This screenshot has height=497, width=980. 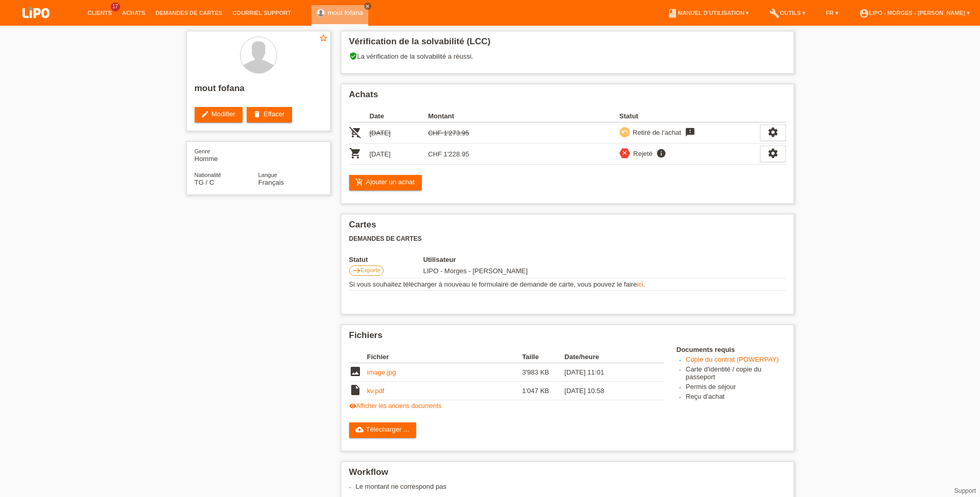 I want to click on i: visibility, so click(x=352, y=406).